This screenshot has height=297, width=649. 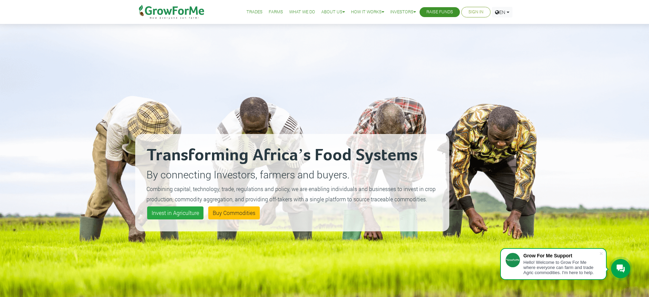 I want to click on small: Combining capital, technology, trade, regulations and policy, we are enabling individuals and bus..., so click(x=291, y=194).